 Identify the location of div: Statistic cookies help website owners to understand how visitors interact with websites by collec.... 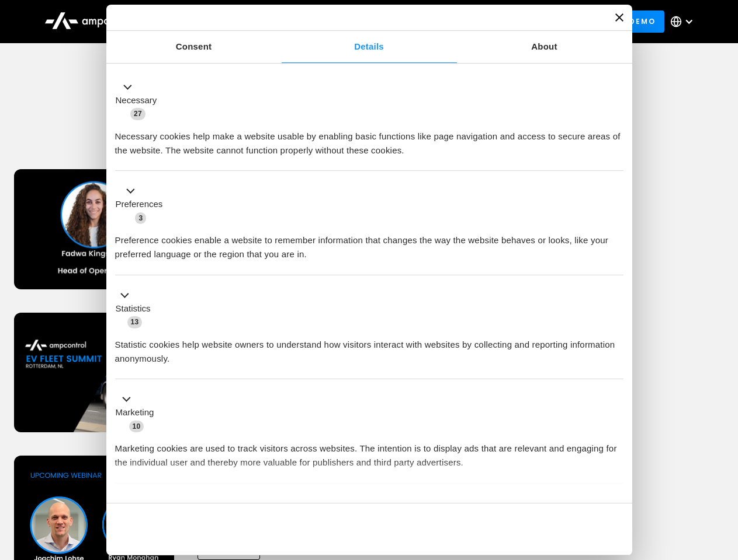
(369, 347).